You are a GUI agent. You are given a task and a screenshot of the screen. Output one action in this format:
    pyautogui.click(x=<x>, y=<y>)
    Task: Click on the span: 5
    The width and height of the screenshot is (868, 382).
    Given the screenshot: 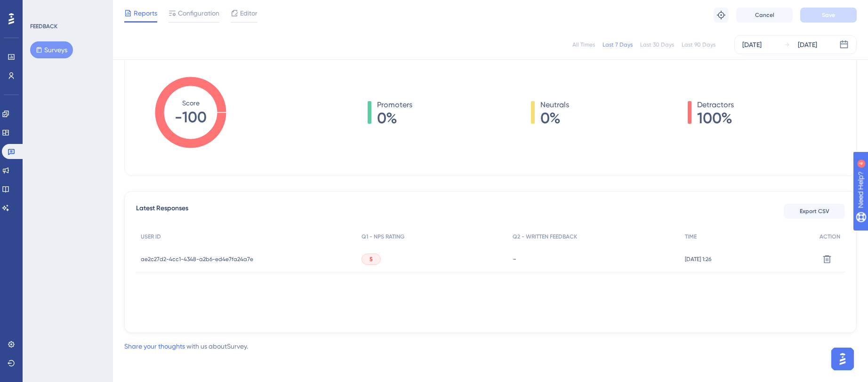 What is the action you would take?
    pyautogui.click(x=371, y=259)
    